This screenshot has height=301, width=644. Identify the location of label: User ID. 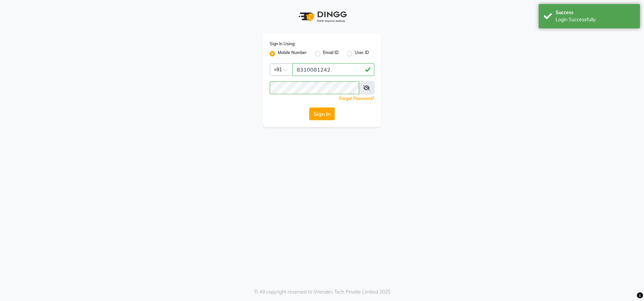
(362, 53).